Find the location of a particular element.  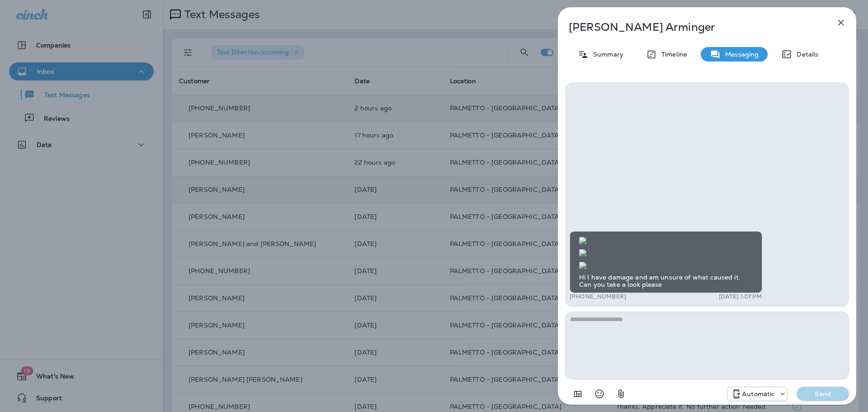

p: Details is located at coordinates (805, 54).